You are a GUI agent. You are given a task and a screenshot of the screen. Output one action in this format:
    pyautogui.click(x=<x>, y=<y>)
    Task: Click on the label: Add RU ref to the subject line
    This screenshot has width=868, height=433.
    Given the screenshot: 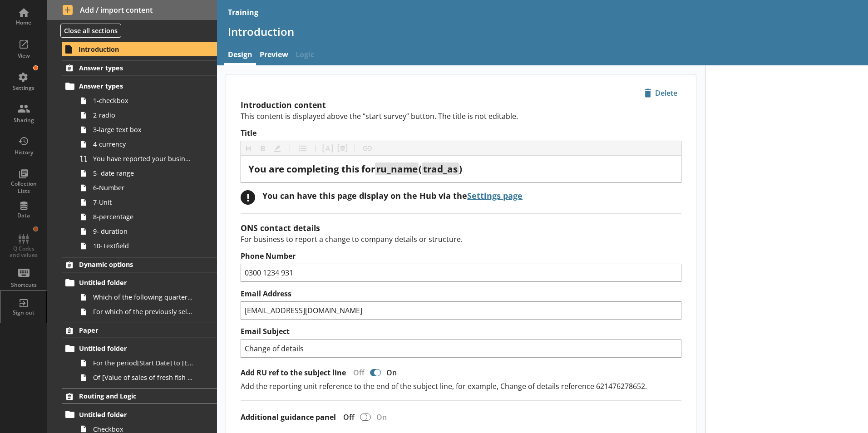 What is the action you would take?
    pyautogui.click(x=293, y=373)
    